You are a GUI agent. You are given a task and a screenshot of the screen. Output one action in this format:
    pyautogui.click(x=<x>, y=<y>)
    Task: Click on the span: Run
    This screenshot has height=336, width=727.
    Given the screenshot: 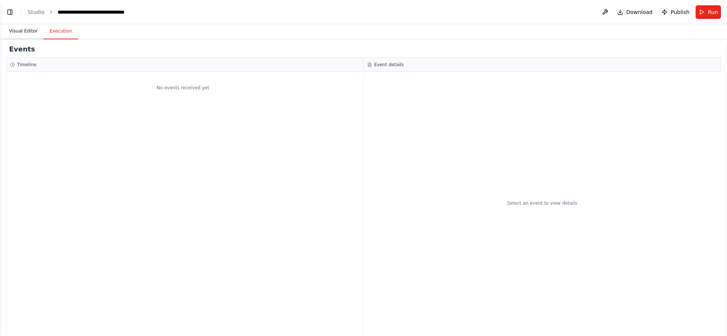 What is the action you would take?
    pyautogui.click(x=713, y=12)
    